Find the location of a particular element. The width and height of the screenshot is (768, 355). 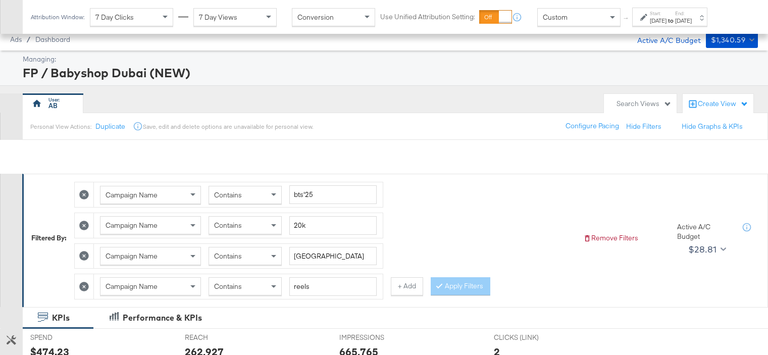

strong: to is located at coordinates (671, 20).